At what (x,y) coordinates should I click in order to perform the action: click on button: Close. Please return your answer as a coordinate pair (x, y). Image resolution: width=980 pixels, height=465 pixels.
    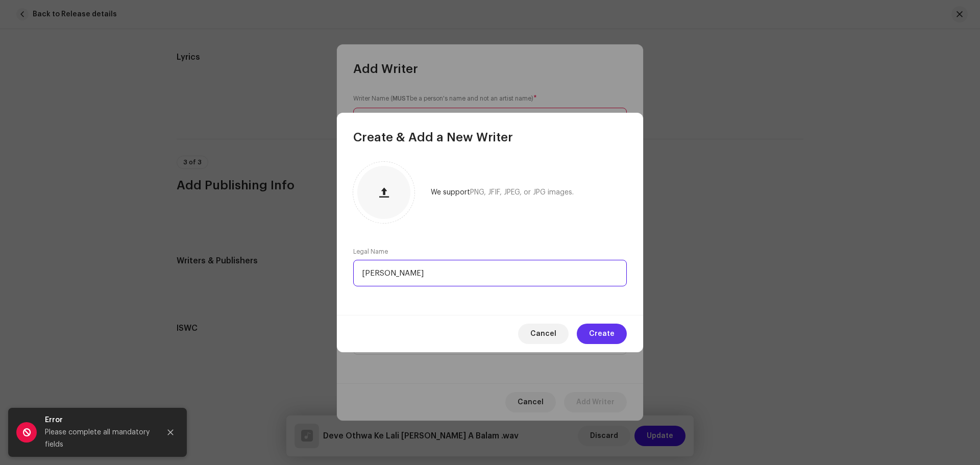
    Looking at the image, I should click on (170, 432).